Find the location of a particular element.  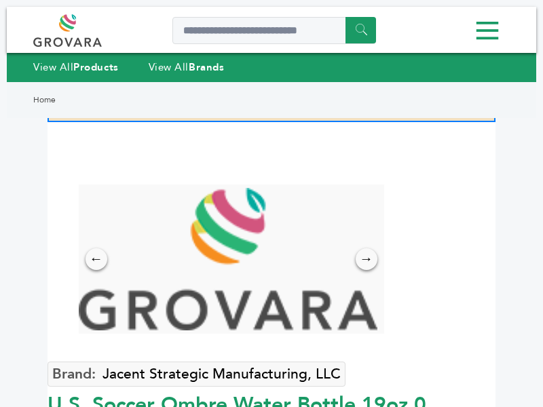

a: View AllProducts is located at coordinates (76, 67).